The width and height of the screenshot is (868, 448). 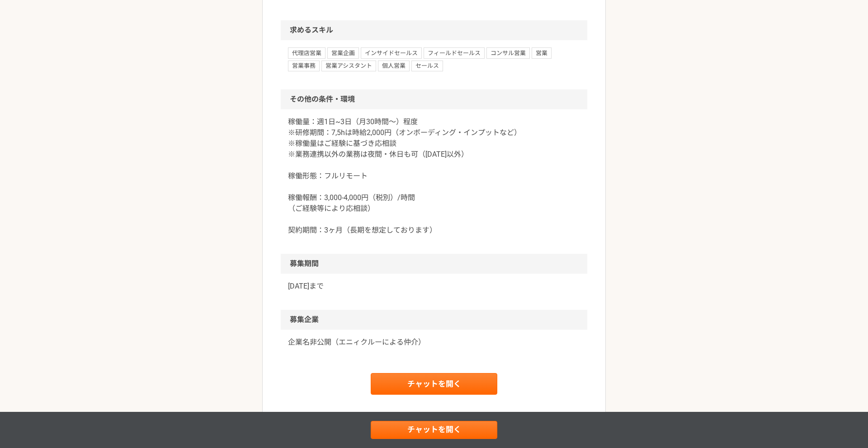 I want to click on span: 営業, so click(x=542, y=52).